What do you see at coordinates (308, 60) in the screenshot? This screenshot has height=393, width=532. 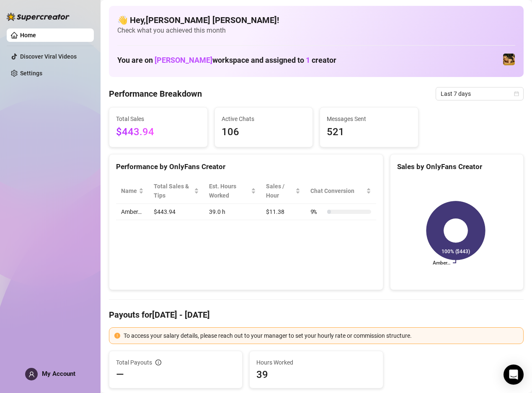 I see `span: 1` at bounding box center [308, 60].